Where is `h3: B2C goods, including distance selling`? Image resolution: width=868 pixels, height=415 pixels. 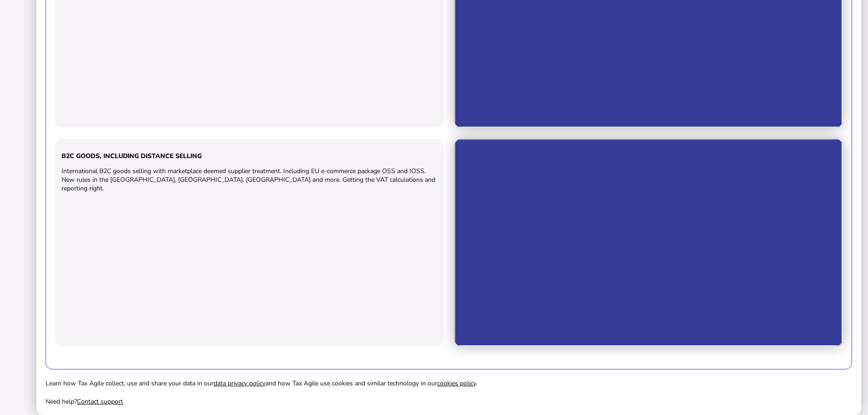 h3: B2C goods, including distance selling is located at coordinates (249, 156).